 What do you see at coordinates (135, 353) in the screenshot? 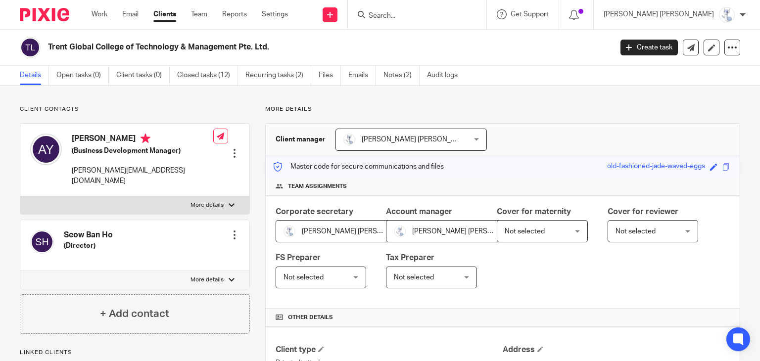
I see `p: Linked clients` at bounding box center [135, 353].